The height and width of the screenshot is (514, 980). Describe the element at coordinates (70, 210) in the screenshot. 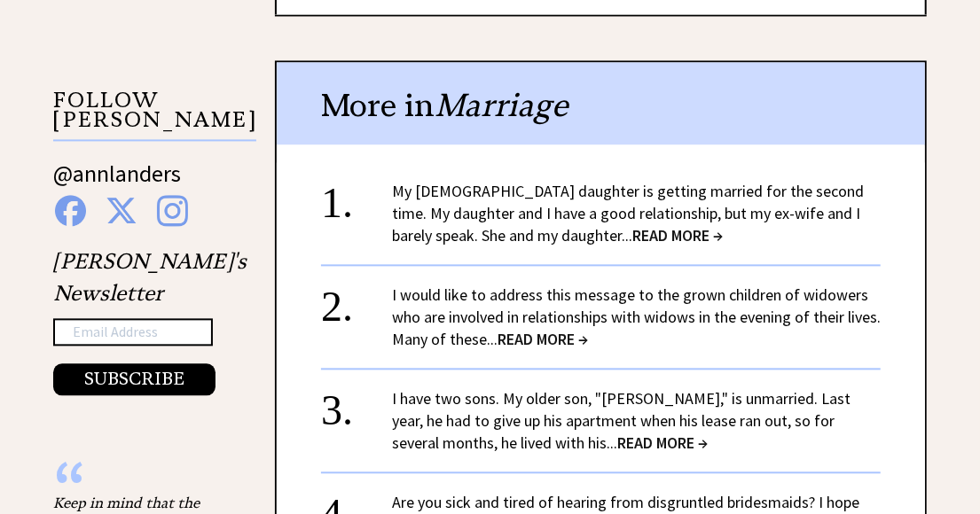

I see `img: facebook%20blue.png` at that location.